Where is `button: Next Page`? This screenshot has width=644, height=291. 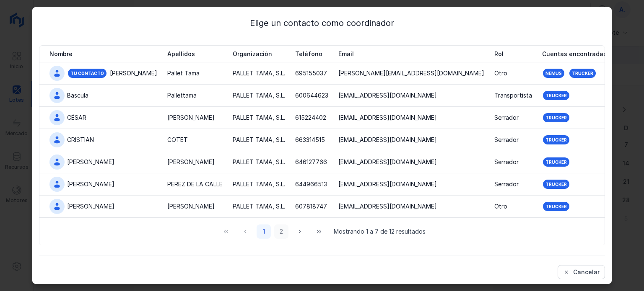
button: Next Page is located at coordinates (300, 232).